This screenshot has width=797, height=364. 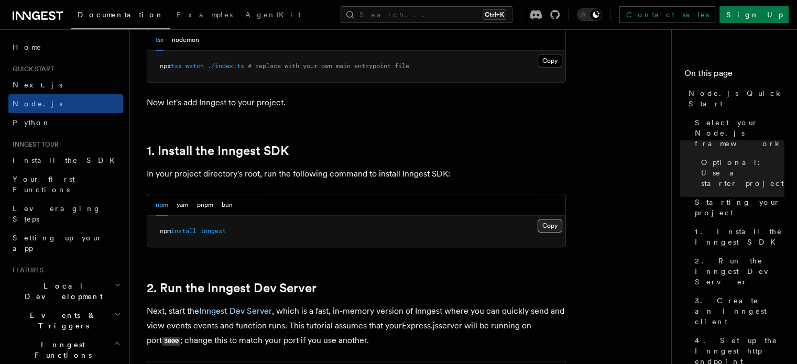 I want to click on a: Home, so click(x=66, y=47).